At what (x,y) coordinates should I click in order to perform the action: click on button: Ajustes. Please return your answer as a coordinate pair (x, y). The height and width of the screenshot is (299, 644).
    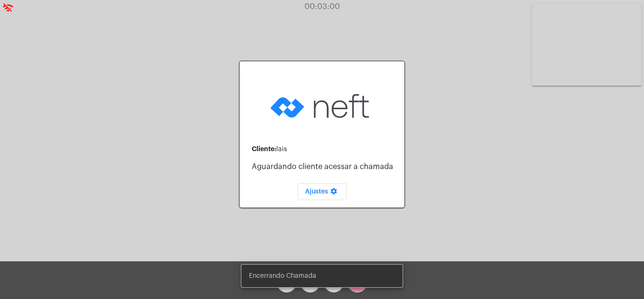
    Looking at the image, I should click on (322, 192).